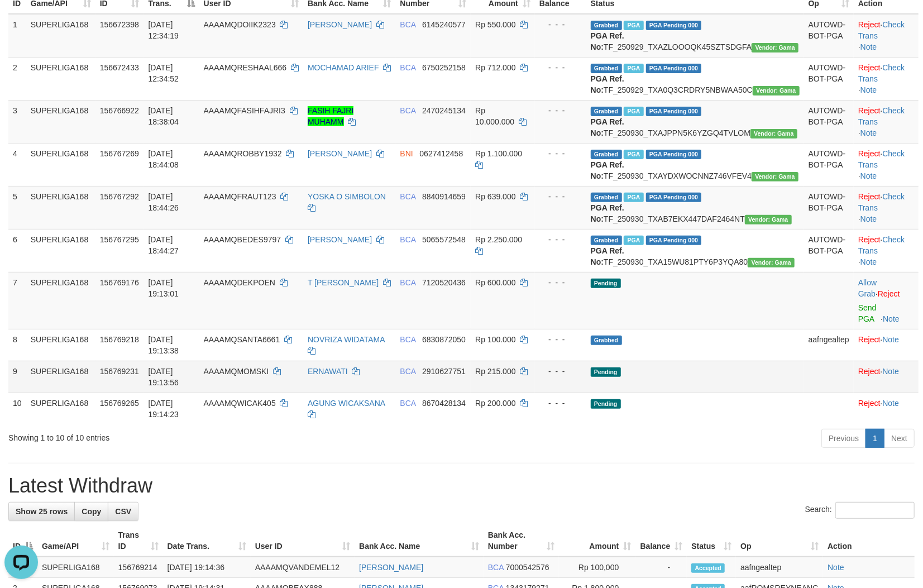 The height and width of the screenshot is (588, 923). I want to click on span: Copy, so click(91, 512).